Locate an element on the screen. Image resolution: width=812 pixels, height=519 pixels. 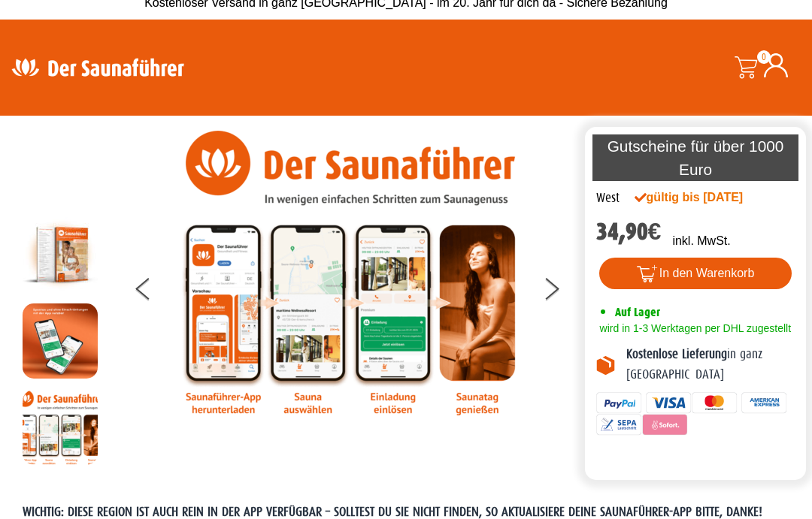
p: Gutscheine für über 1000 Euro is located at coordinates (696, 158).